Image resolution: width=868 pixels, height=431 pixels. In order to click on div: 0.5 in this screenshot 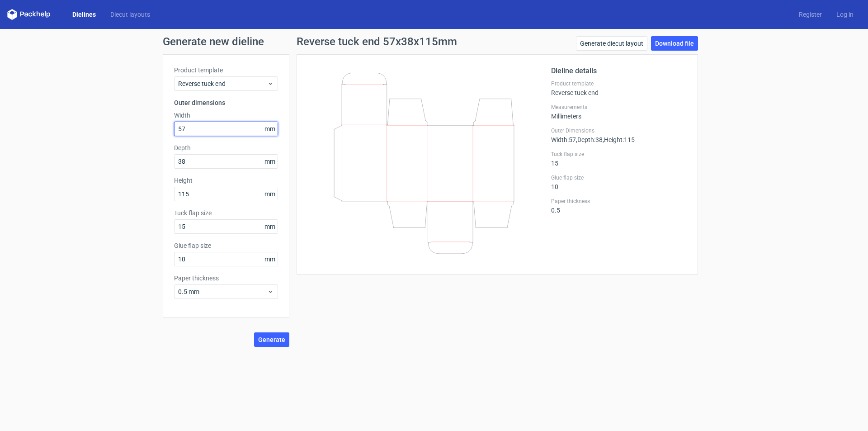, I will do `click(619, 206)`.